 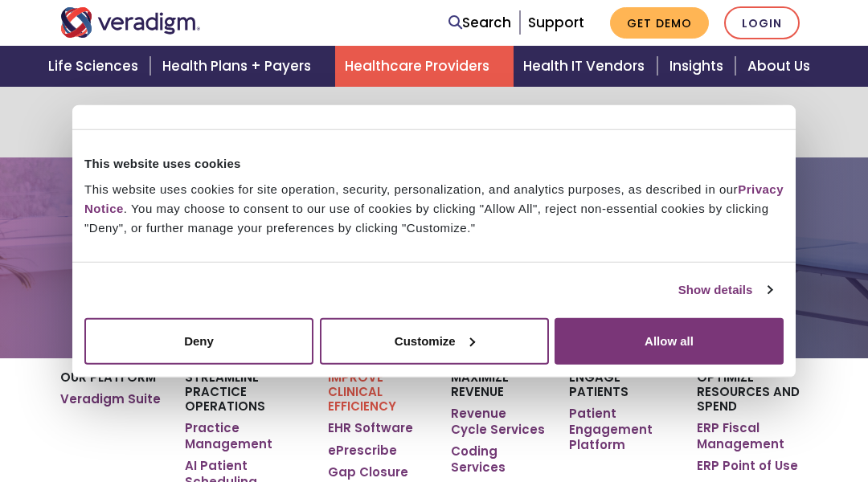 I want to click on a: Insights, so click(x=699, y=66).